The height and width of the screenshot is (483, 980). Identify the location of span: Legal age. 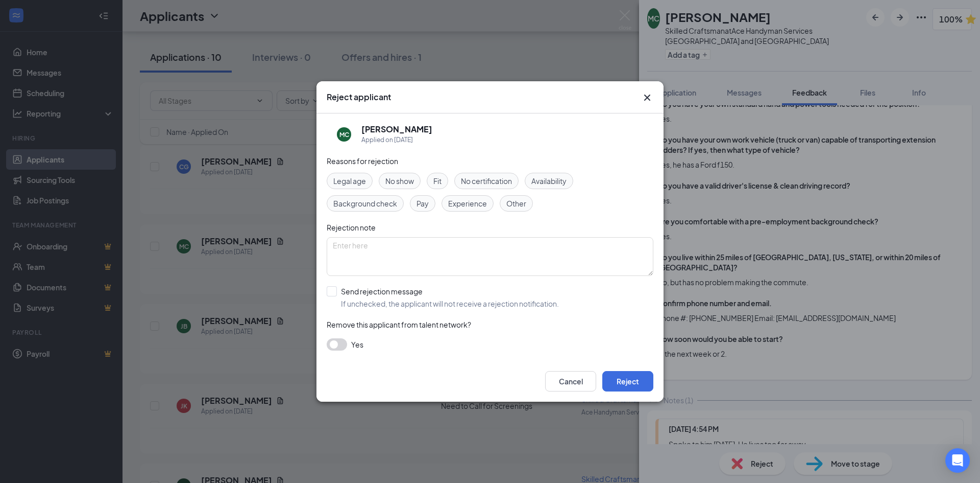
(349, 181).